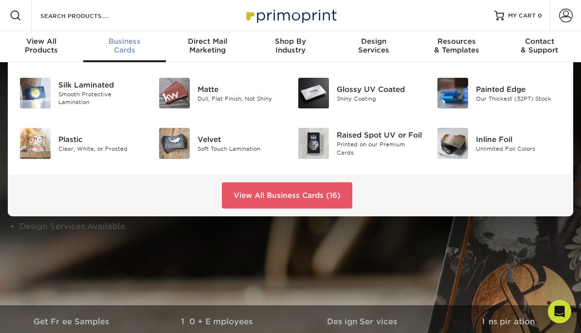 The image size is (581, 333). Describe the element at coordinates (360, 143) in the screenshot. I see `a: Raised Spot UV or Foil Business Cards Raised Spot UV or Foil Printed on our Premium Cards` at that location.